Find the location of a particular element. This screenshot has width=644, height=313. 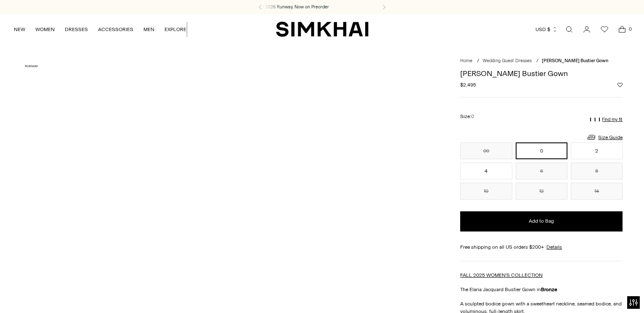

a: EXPLORE is located at coordinates (175, 29).